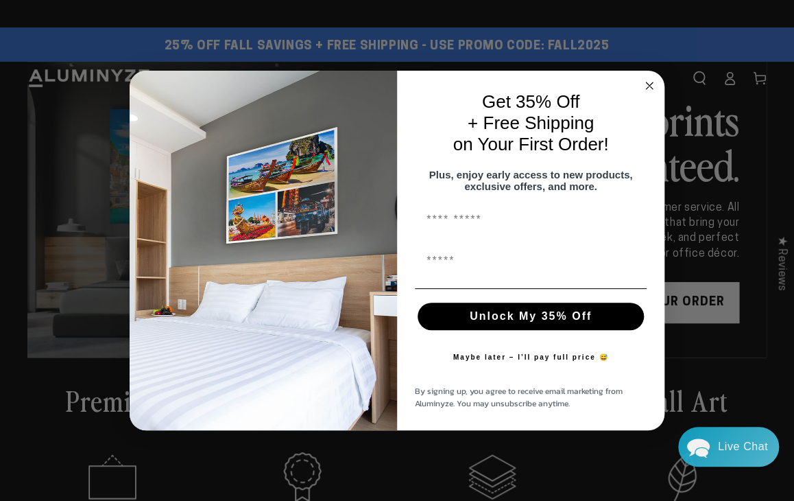 The height and width of the screenshot is (501, 794). I want to click on div: Contact Us Directly, so click(743, 447).